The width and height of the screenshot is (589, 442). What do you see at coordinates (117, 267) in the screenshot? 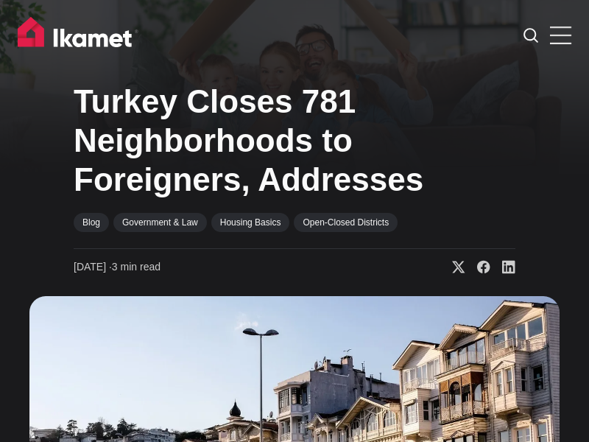
I see `time: 3 min read` at bounding box center [117, 267].